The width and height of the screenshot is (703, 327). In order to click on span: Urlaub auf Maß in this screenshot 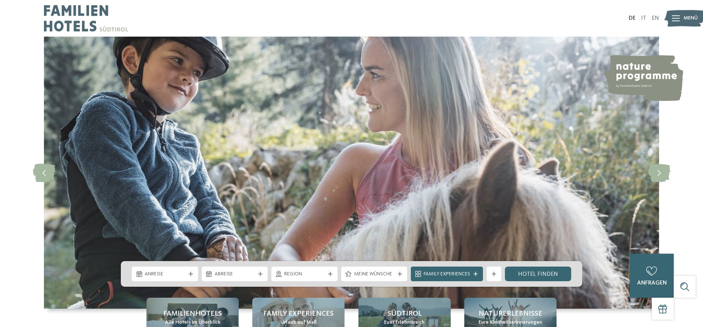, I will do `click(298, 322)`.